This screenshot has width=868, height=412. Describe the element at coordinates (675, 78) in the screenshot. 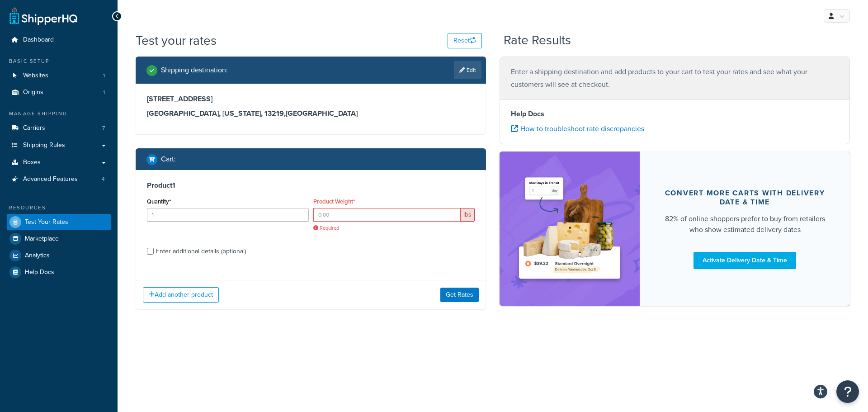

I see `p: Enter a shipping destination and add products to your cart to test your rates and see what your c...` at that location.